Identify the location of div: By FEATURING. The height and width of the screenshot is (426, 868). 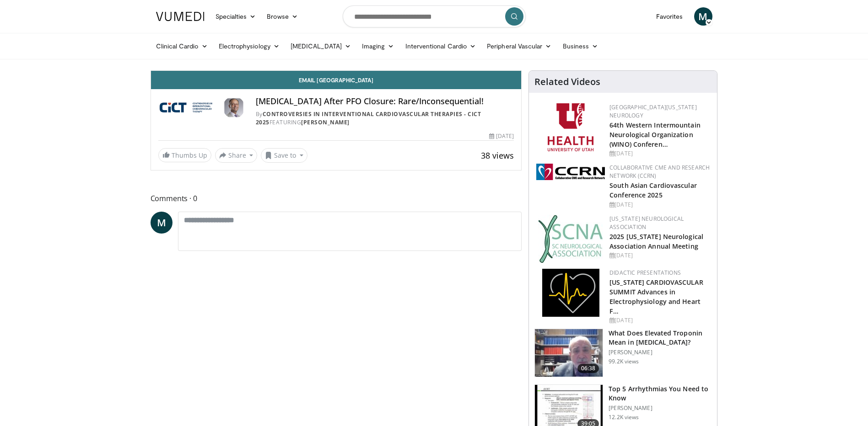
(385, 119).